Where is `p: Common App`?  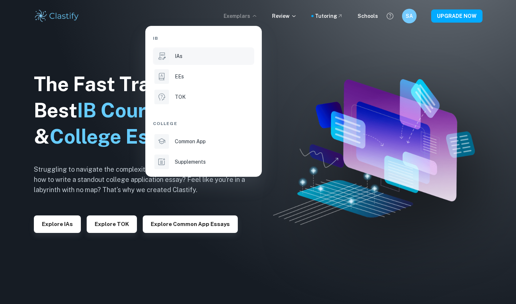
p: Common App is located at coordinates (190, 141).